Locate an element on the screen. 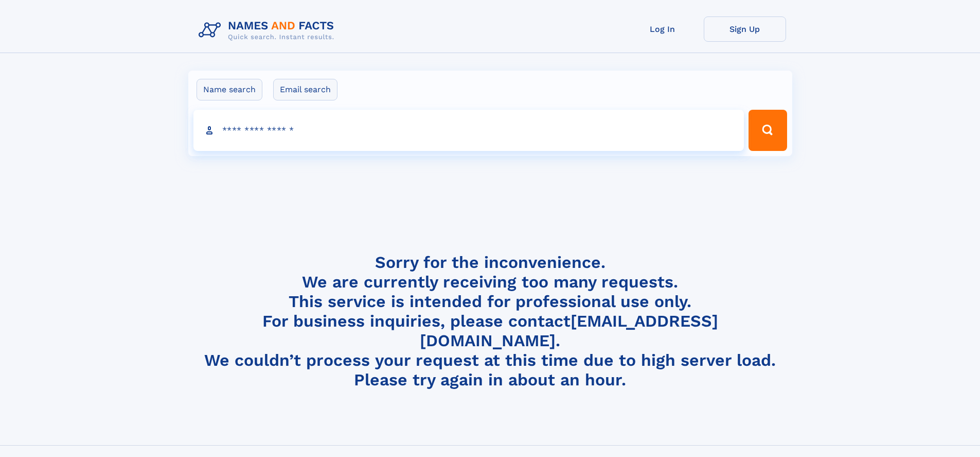 The width and height of the screenshot is (980, 457). img: Logo Names and Facts is located at coordinates (268, 30).